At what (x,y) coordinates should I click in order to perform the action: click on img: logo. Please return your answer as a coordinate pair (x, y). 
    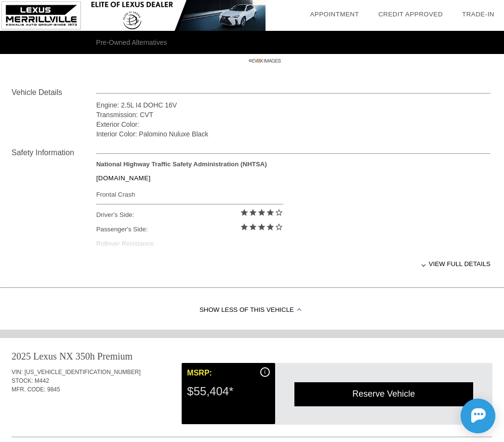
    Looking at the image, I should click on (61, 26).